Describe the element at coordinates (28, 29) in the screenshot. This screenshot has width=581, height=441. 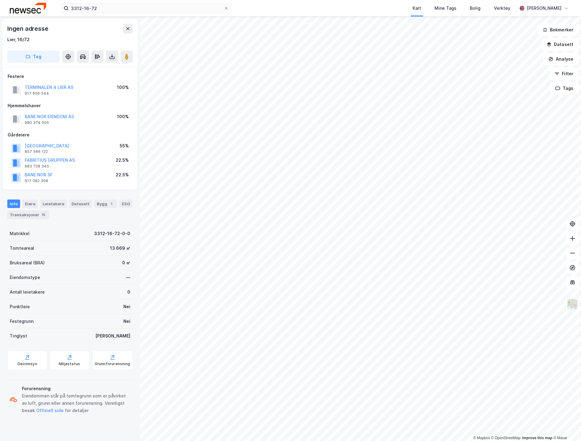
I see `div: Ingen adresse` at that location.